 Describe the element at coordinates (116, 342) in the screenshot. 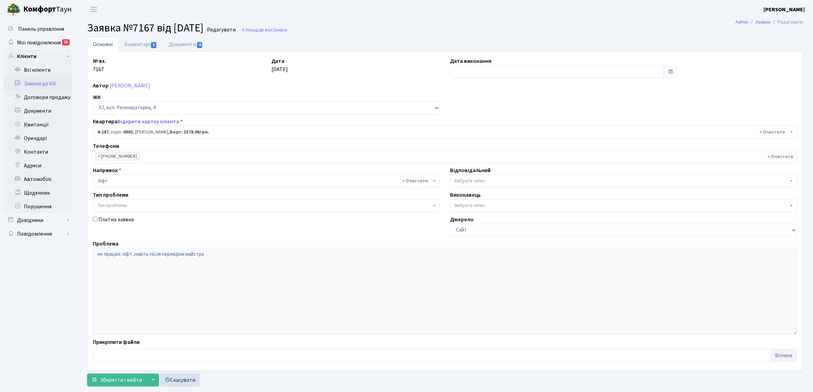

I see `label: Прикріпити файли` at that location.